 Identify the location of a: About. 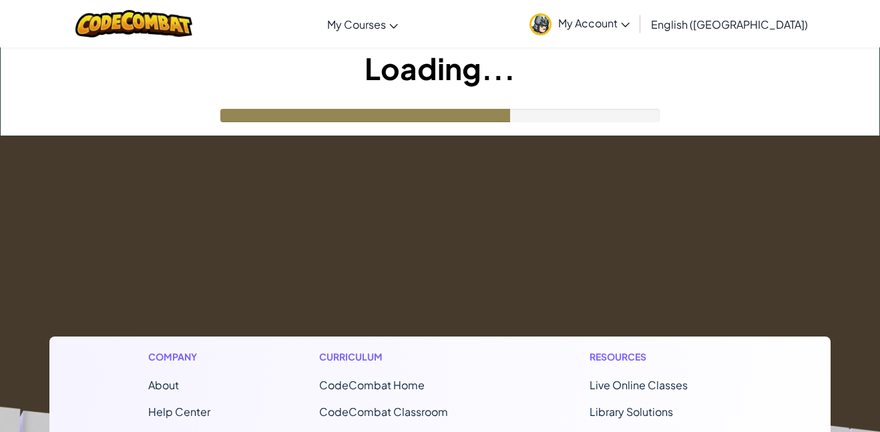
(164, 385).